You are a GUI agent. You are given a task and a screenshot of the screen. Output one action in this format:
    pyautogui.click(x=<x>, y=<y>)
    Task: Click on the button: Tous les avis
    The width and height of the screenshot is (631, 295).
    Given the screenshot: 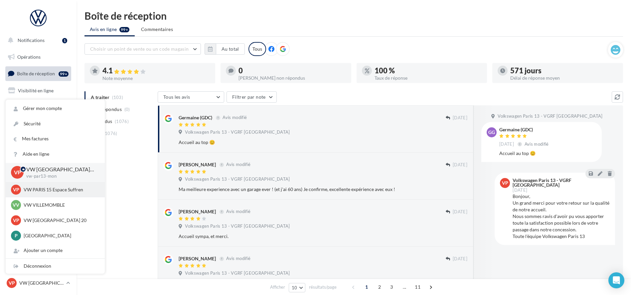 What is the action you would take?
    pyautogui.click(x=191, y=97)
    